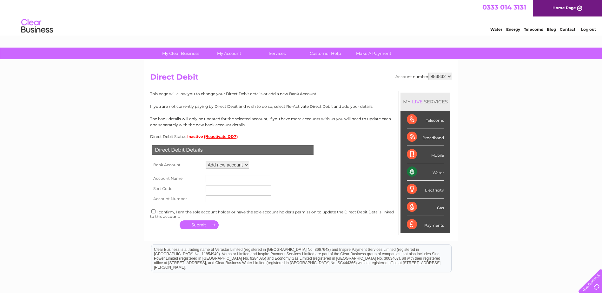 This screenshot has height=293, width=602. What do you see at coordinates (551, 29) in the screenshot?
I see `a: Blog` at bounding box center [551, 29].